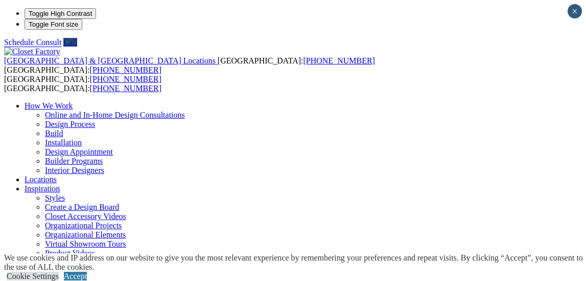 This screenshot has height=281, width=586. I want to click on button: Toggle Font size, so click(53, 24).